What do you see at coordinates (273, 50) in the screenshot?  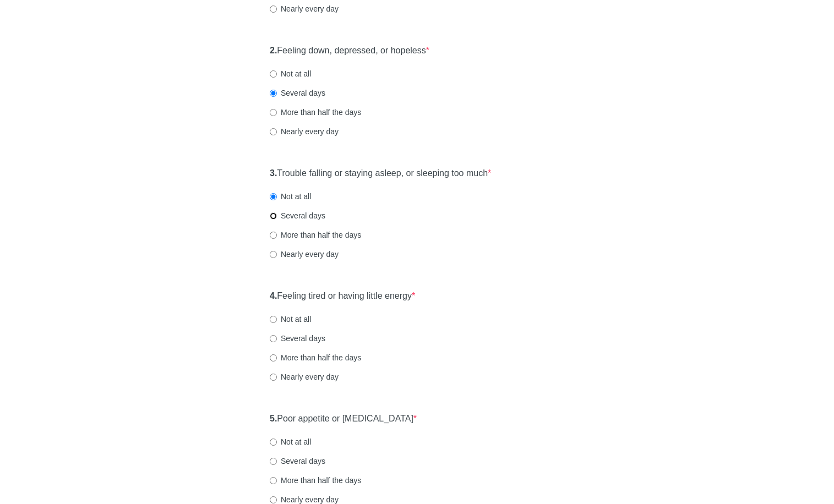 I see `strong: 2.` at bounding box center [273, 50].